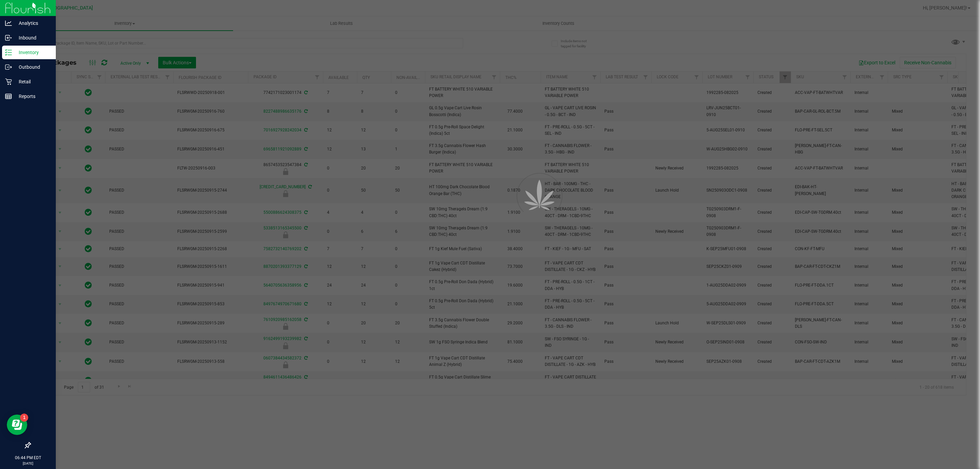  I want to click on p: Inventory, so click(33, 53).